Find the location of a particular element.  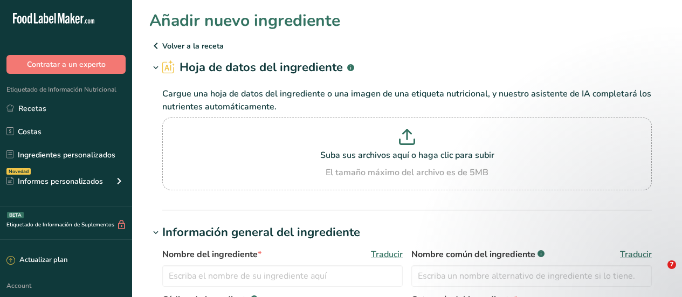

span: 7 is located at coordinates (672, 265).